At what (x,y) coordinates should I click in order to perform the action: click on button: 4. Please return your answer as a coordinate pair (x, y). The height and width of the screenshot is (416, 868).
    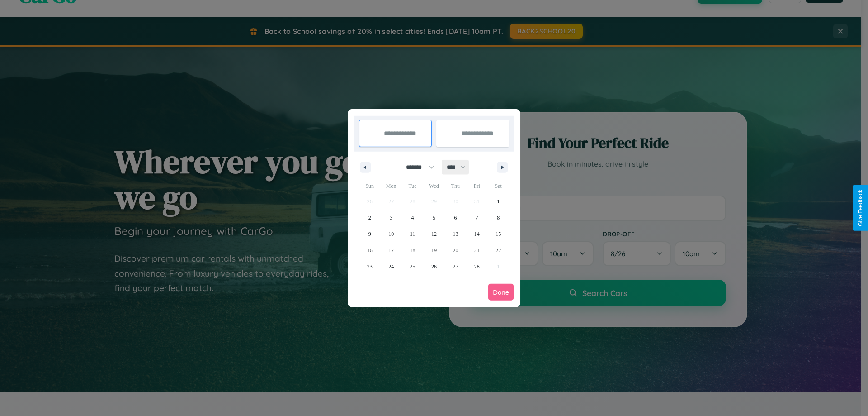
    Looking at the image, I should click on (413, 218).